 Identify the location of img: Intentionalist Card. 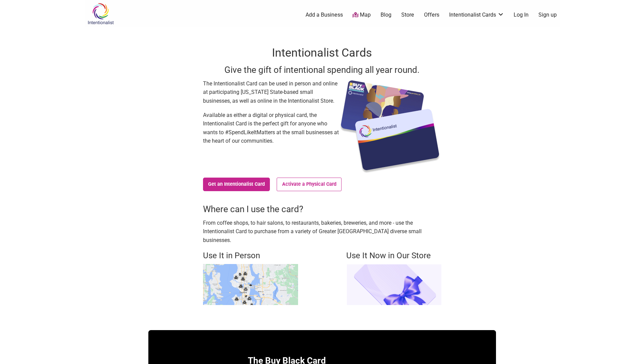
(390, 127).